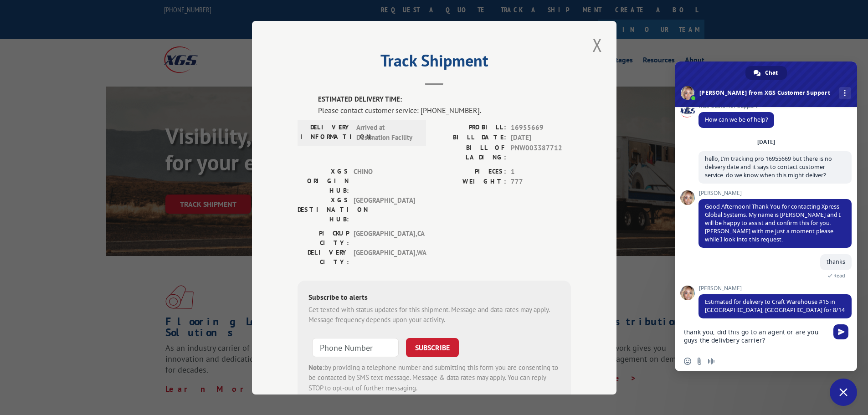 The image size is (868, 415). What do you see at coordinates (387, 132) in the screenshot?
I see `span: Arrived at Destination Facility` at bounding box center [387, 132].